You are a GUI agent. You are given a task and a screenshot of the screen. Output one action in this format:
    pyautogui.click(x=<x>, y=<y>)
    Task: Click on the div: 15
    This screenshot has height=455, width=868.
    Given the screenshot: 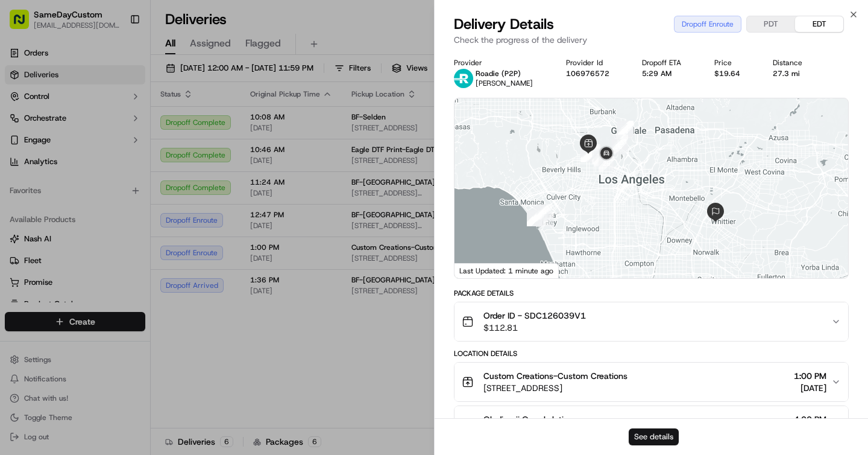 What is the action you would take?
    pyautogui.click(x=620, y=142)
    